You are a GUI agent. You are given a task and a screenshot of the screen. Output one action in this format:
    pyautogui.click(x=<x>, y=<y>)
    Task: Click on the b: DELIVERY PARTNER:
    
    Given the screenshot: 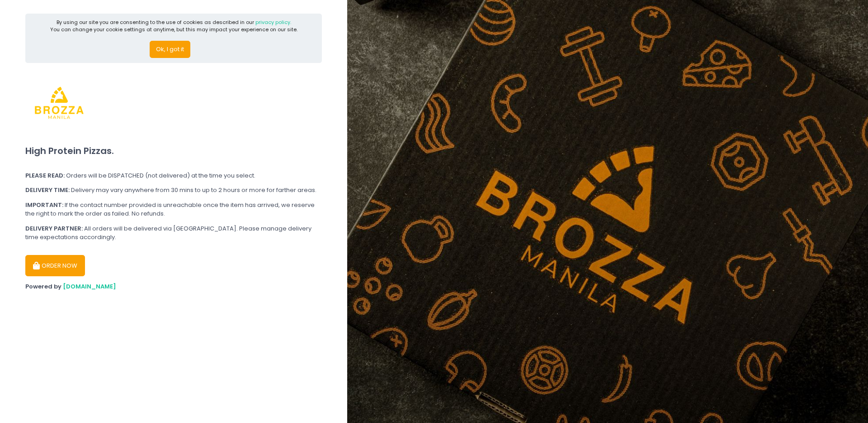 What is the action you would take?
    pyautogui.click(x=54, y=228)
    